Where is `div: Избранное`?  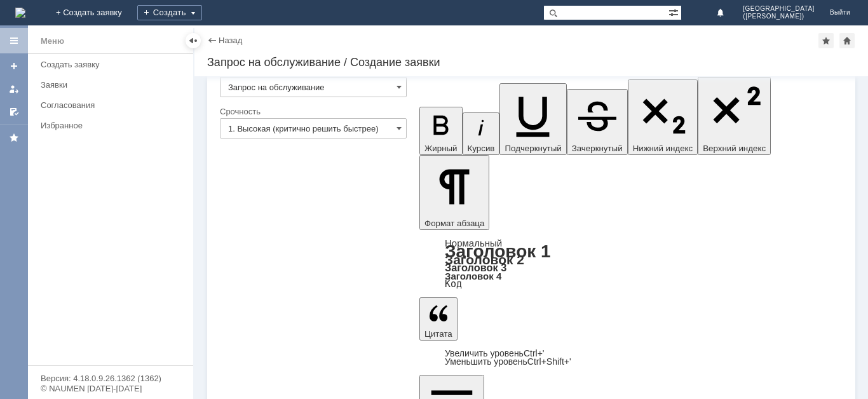 div: Избранное is located at coordinates (106, 126).